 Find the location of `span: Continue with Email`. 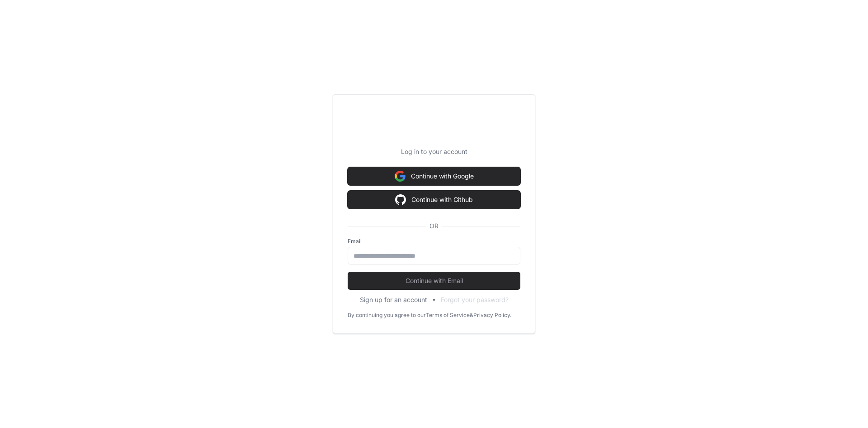

span: Continue with Email is located at coordinates (434, 281).